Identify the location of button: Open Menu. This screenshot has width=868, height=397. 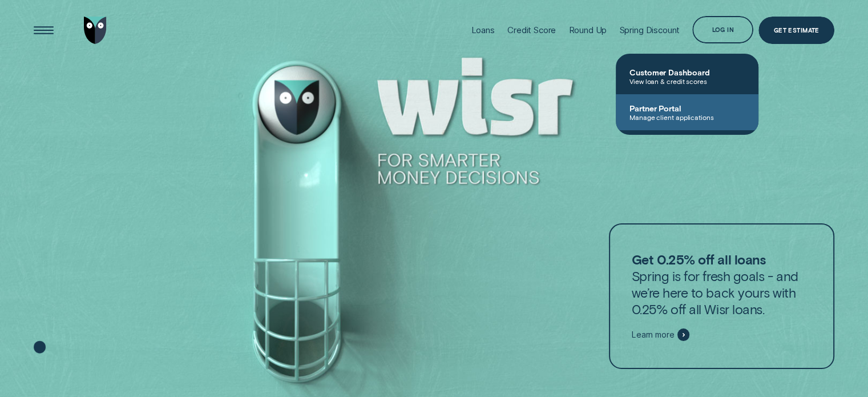
(43, 31).